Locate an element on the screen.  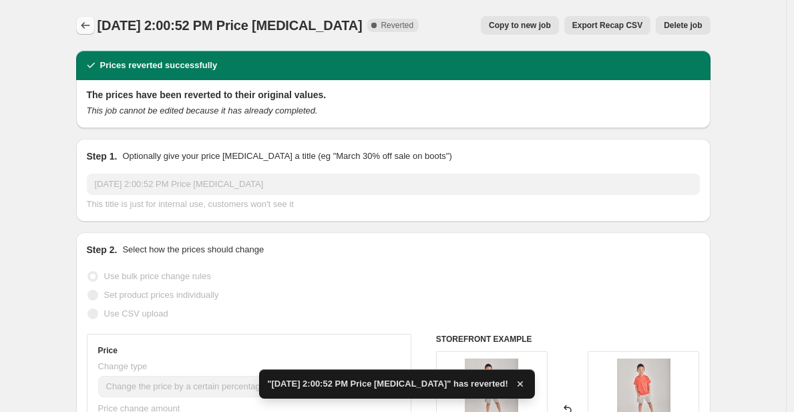
h2: Step 2. is located at coordinates (102, 250).